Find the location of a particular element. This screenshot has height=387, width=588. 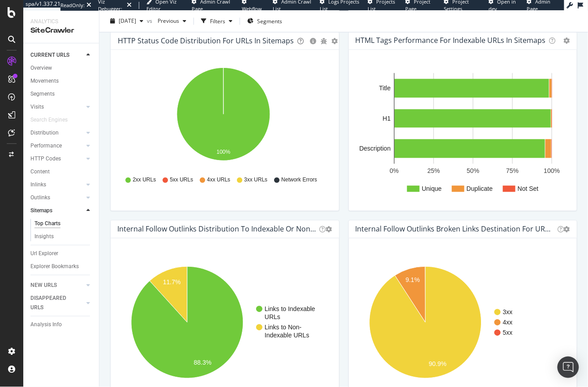

button: Filters is located at coordinates (217, 21).